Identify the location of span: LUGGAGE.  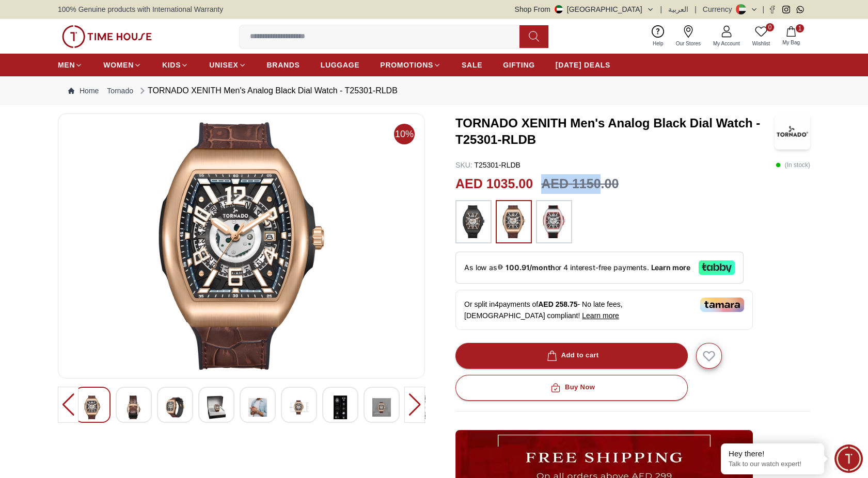
(340, 65).